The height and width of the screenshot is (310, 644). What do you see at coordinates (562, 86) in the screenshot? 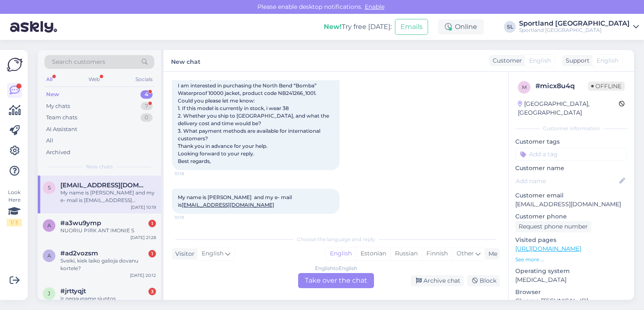
I see `div: # micx8u4q` at bounding box center [562, 86].